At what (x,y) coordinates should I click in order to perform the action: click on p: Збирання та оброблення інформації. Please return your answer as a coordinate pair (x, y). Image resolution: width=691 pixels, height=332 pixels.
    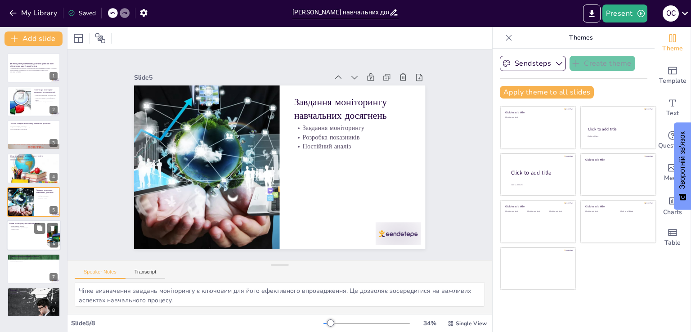
    Looking at the image, I should click on (34, 128).